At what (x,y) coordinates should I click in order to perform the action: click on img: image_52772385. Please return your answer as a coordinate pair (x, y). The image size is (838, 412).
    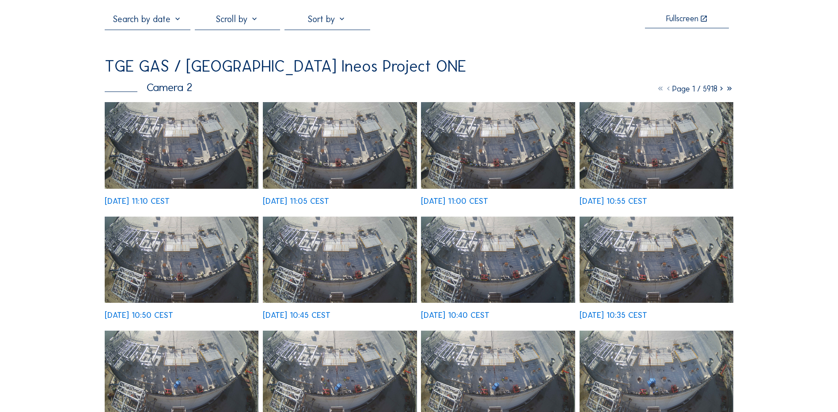
    Looking at the image, I should click on (498, 260).